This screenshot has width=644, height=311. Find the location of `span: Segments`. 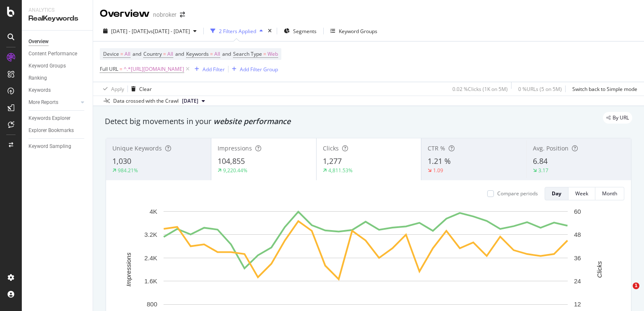

span: Segments is located at coordinates (305, 31).